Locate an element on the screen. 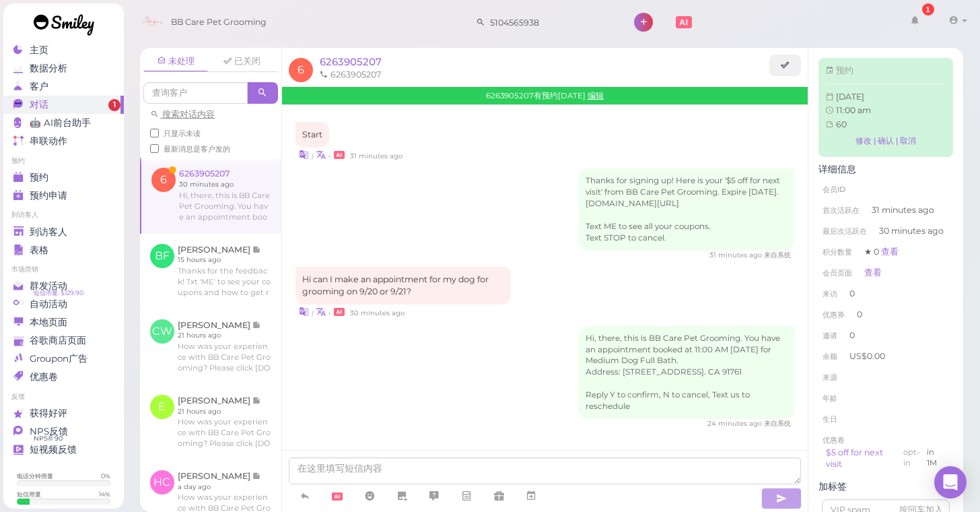  span: 积分数量 is located at coordinates (837, 252).